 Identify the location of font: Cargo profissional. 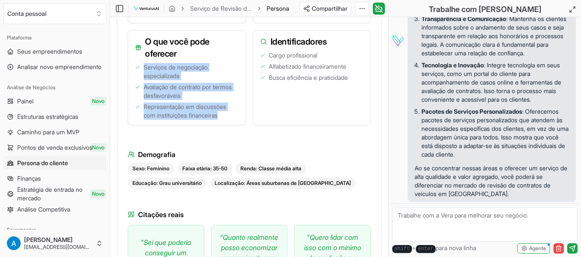
(293, 55).